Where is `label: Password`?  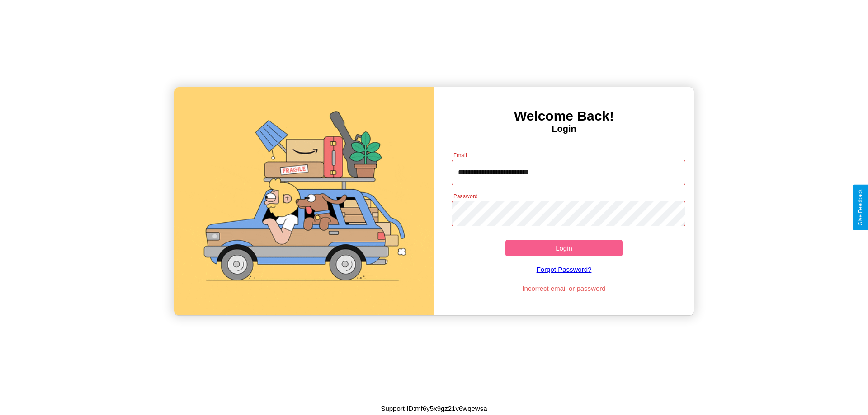 label: Password is located at coordinates (465, 196).